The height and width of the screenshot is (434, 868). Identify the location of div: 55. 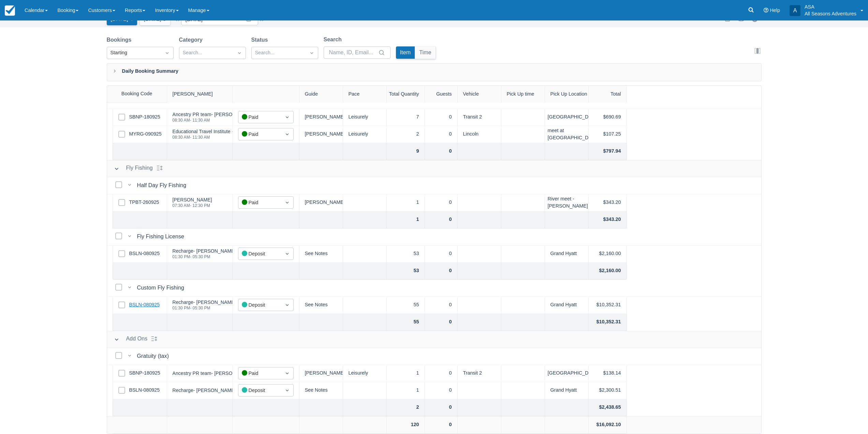
(406, 323).